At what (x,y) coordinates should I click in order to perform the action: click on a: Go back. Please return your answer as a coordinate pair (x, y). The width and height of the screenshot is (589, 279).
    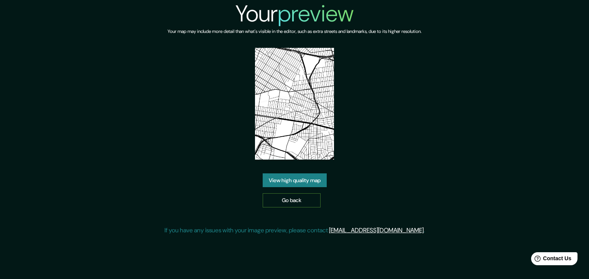
    Looking at the image, I should click on (291, 200).